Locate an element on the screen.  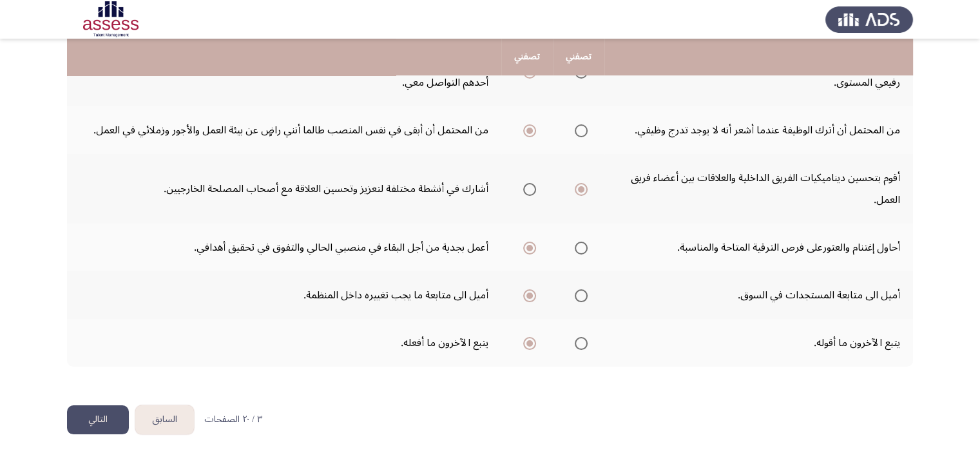
td: يتبع الآخرون ما أقوله. is located at coordinates (758, 343).